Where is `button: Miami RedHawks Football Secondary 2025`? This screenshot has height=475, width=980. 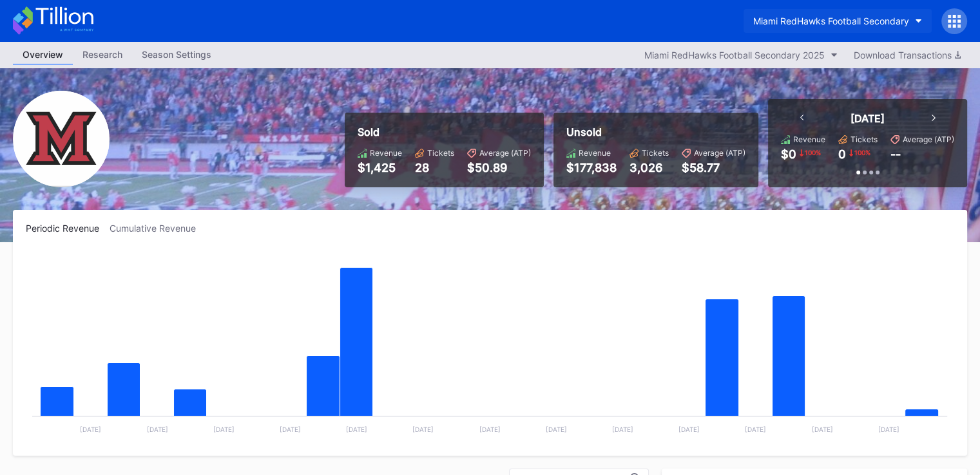 button: Miami RedHawks Football Secondary 2025 is located at coordinates (741, 55).